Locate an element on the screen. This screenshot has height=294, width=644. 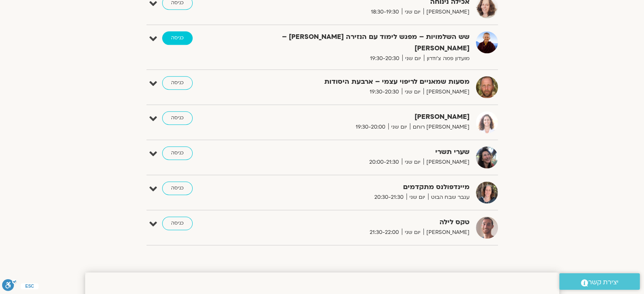
span: 20:00-21:30 is located at coordinates (384, 162).